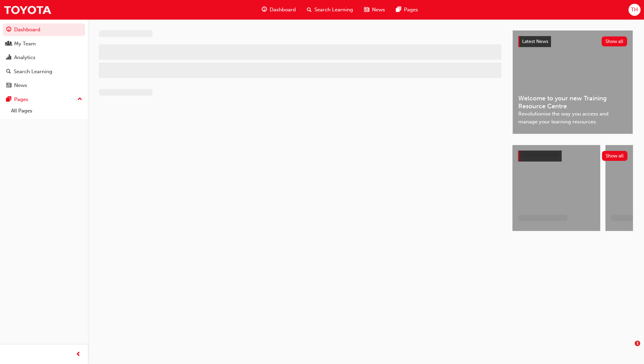 This screenshot has height=364, width=644. I want to click on span: TH, so click(634, 9).